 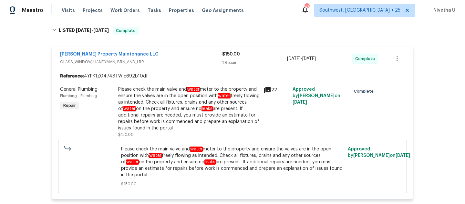 I want to click on div: 1 Repair, so click(x=254, y=63).